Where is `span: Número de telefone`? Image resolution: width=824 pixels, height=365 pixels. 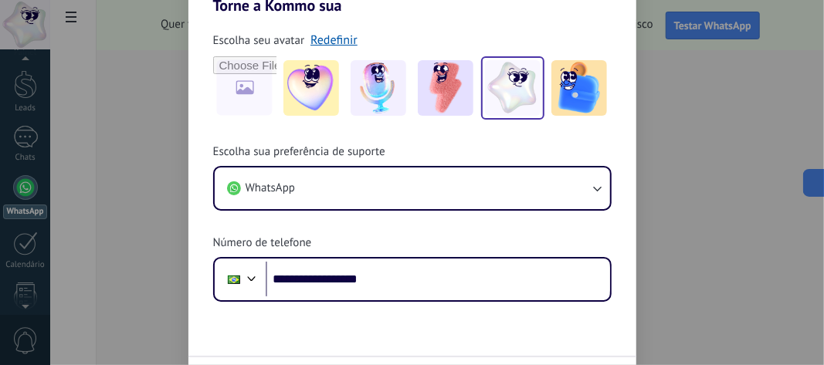 span: Número de telefone is located at coordinates (263, 243).